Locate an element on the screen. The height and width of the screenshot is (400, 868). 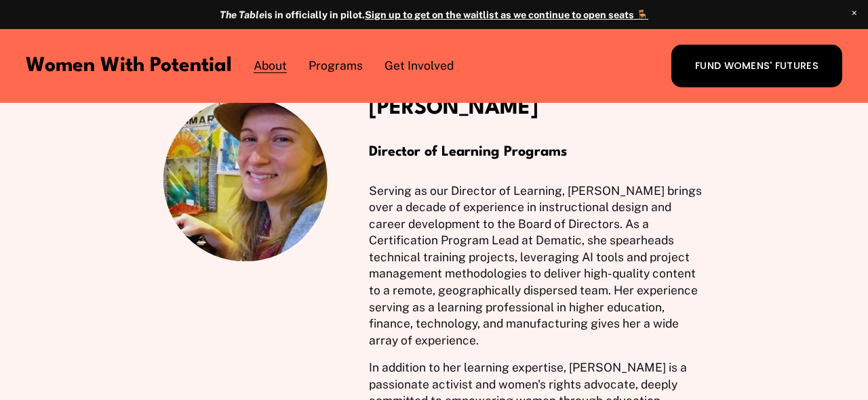
span: Get Involved is located at coordinates (419, 65).